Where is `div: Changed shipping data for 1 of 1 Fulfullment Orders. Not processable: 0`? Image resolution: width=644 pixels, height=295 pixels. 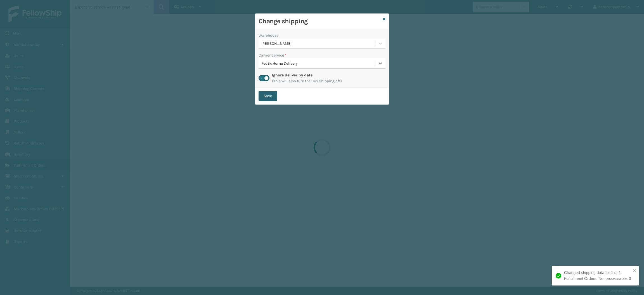
div: Changed shipping data for 1 of 1 Fulfullment Orders. Not processable: 0 is located at coordinates (598, 275).